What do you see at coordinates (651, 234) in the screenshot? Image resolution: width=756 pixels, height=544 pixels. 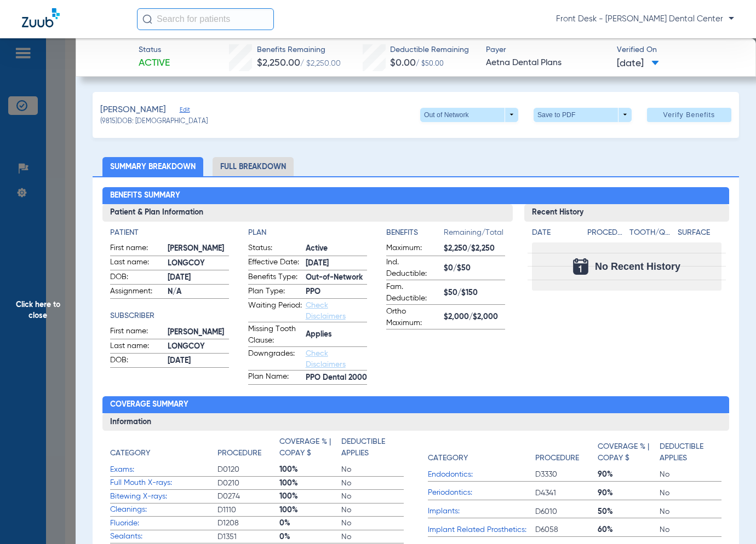 I see `app-breakdown-title: Tooth/Quad` at bounding box center [651, 234].